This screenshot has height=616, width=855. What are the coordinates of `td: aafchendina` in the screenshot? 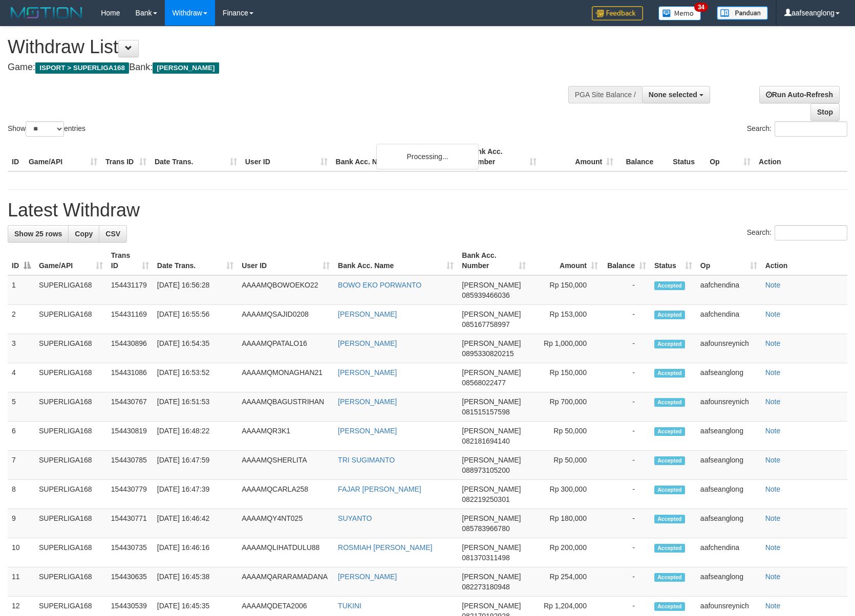 It's located at (729, 290).